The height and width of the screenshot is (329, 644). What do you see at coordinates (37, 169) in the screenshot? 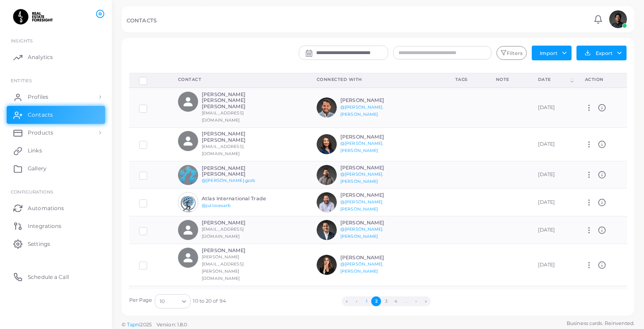
I see `span: Gallery` at bounding box center [37, 169].